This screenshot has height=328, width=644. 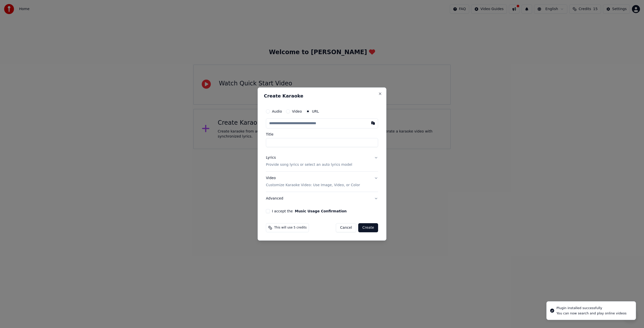 I want to click on button: I accept the, so click(x=321, y=211).